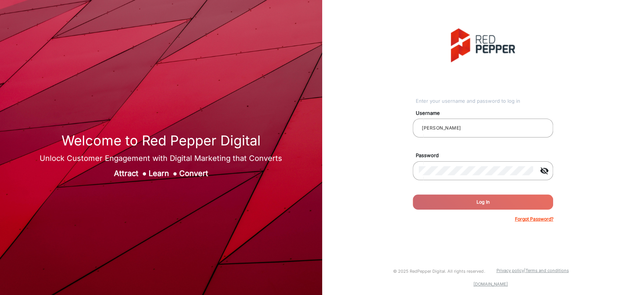 The height and width of the screenshot is (295, 644). I want to click on p: Forgot Password?, so click(534, 219).